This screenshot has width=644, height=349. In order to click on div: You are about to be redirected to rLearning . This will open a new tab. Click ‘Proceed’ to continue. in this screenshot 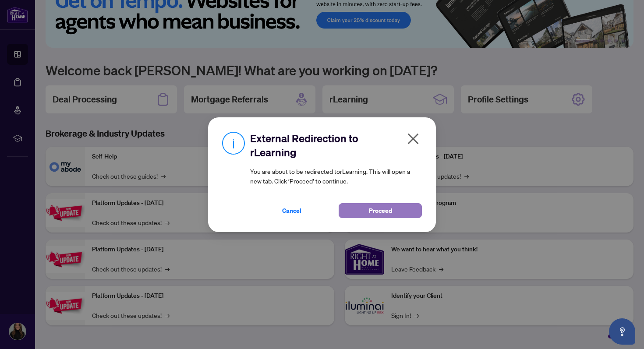, I will do `click(336, 175)`.